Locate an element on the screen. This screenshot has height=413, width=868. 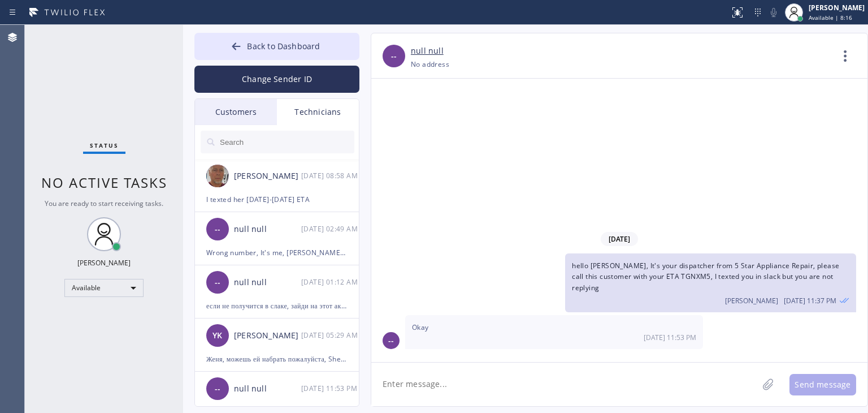
button: Back to Dashboard is located at coordinates (277, 47).